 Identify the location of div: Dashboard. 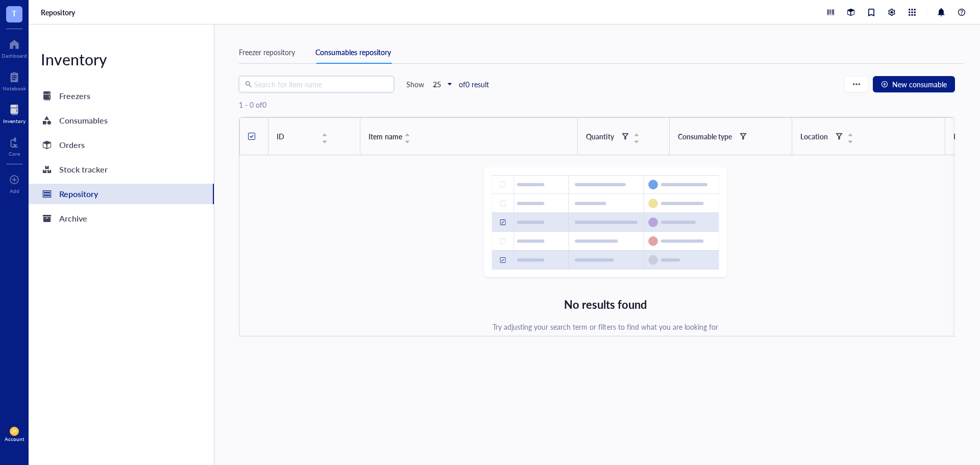
(14, 55).